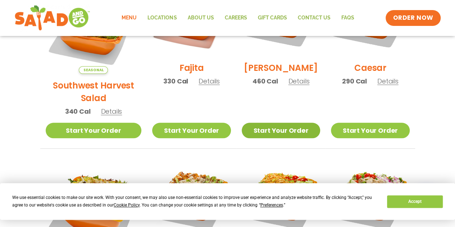 The height and width of the screenshot is (227, 455). What do you see at coordinates (129, 18) in the screenshot?
I see `a: Menu` at bounding box center [129, 18].